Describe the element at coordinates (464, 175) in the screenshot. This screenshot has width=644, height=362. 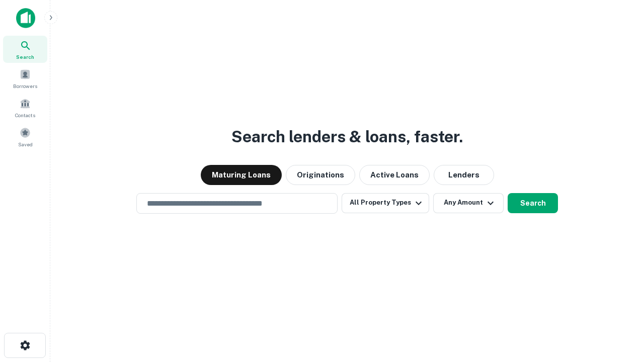
I see `button: Lenders` at that location.